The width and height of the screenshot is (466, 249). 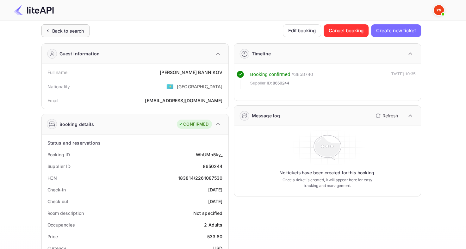 I want to click on div: Message log, so click(x=266, y=115).